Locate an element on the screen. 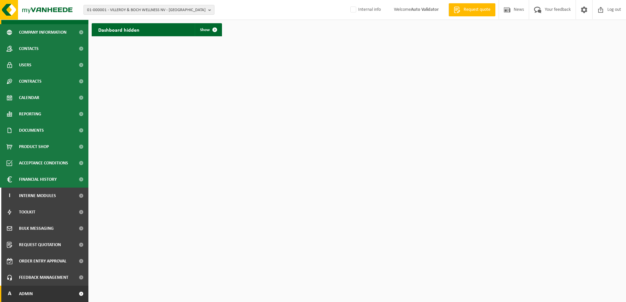  span: Contracts is located at coordinates (30, 81).